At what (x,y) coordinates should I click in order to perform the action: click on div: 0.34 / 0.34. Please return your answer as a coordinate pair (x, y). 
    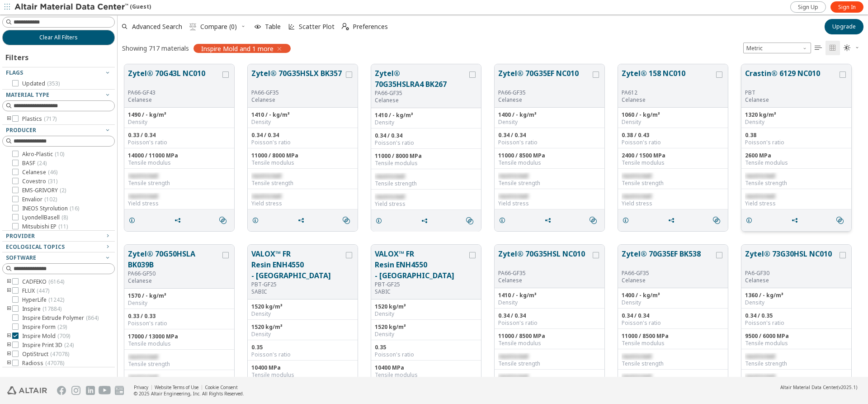
    Looking at the image, I should click on (672, 316).